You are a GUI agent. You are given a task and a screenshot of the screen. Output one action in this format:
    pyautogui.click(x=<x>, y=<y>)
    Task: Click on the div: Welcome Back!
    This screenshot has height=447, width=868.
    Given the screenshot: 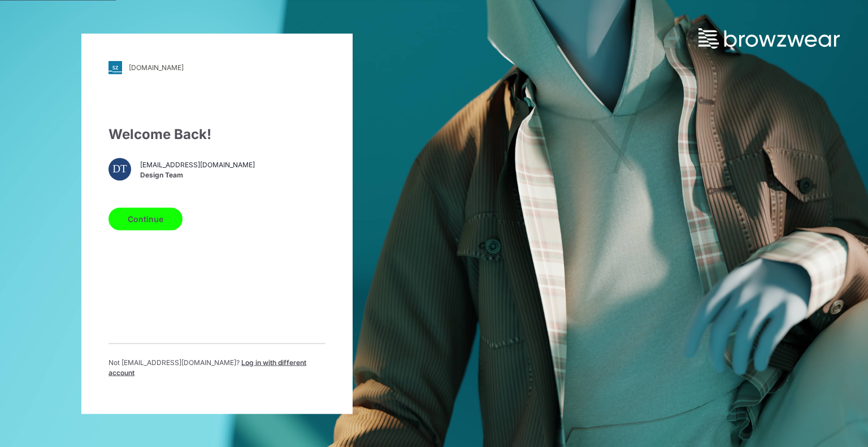 What is the action you would take?
    pyautogui.click(x=217, y=134)
    